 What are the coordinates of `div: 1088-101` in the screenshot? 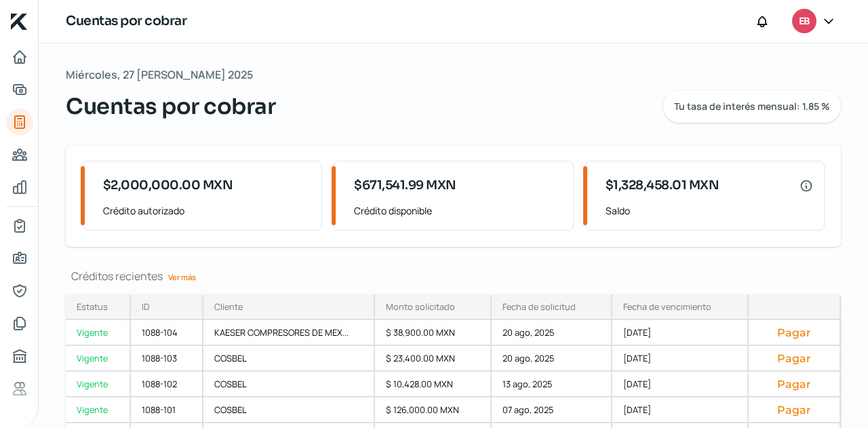 It's located at (167, 410).